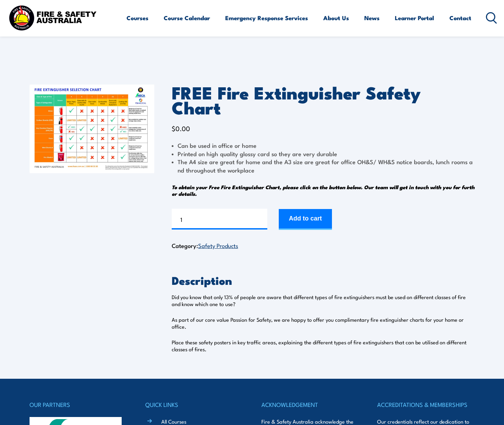 The image size is (504, 425). I want to click on a: Contact, so click(460, 18).